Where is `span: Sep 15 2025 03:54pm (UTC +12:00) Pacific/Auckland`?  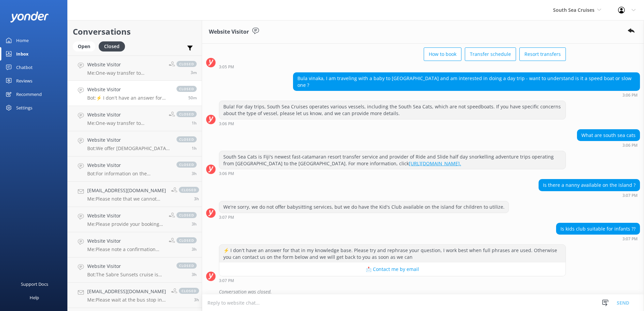 span: Sep 15 2025 03:54pm (UTC +12:00) Pacific/Auckland is located at coordinates (194, 72).